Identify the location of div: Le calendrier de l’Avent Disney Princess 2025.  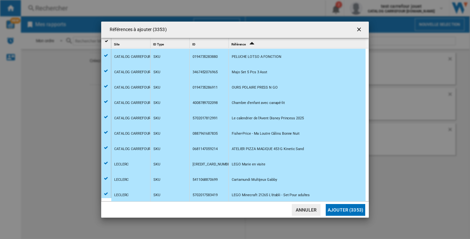
(268, 118).